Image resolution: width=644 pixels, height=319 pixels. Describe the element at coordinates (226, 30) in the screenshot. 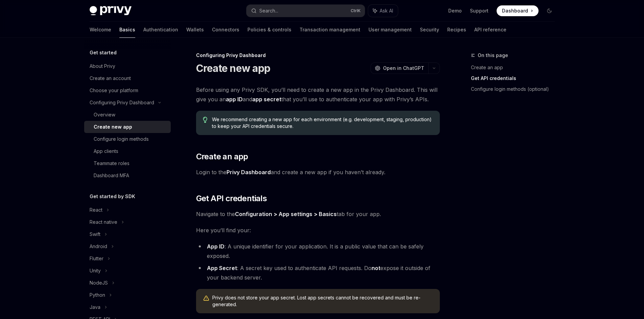

I see `a: Connectors` at that location.